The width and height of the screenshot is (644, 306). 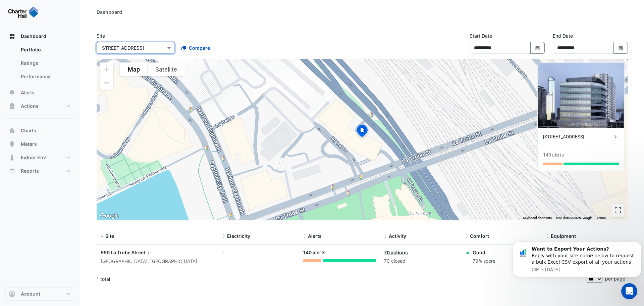 I want to click on span: Comfort, so click(x=479, y=236).